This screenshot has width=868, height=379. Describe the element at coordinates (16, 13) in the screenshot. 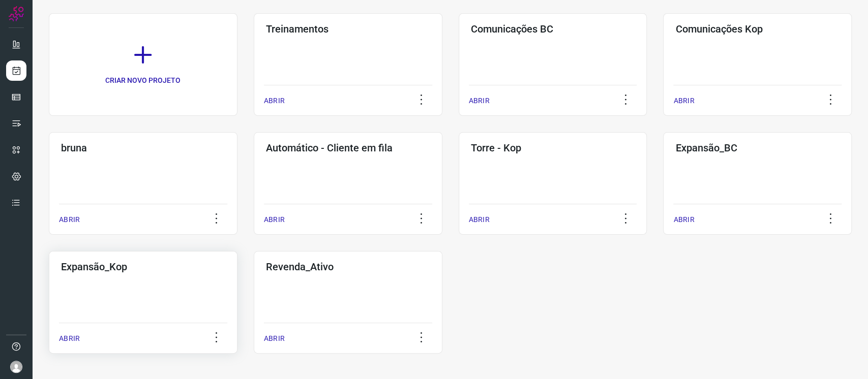

I see `img: Logo` at that location.